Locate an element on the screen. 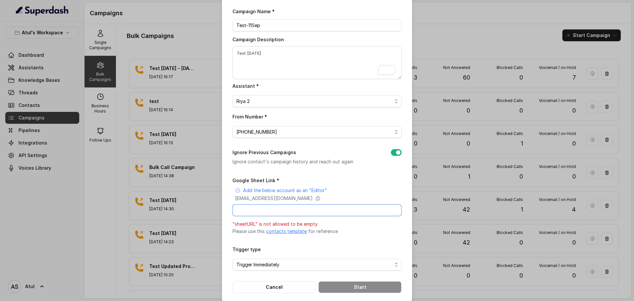 The image size is (634, 301). label: Campaign Description is located at coordinates (258, 39).